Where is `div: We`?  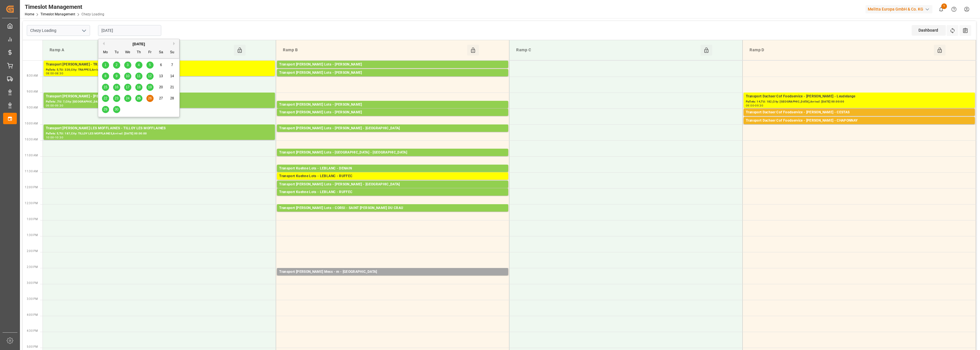
div: We is located at coordinates (128, 52).